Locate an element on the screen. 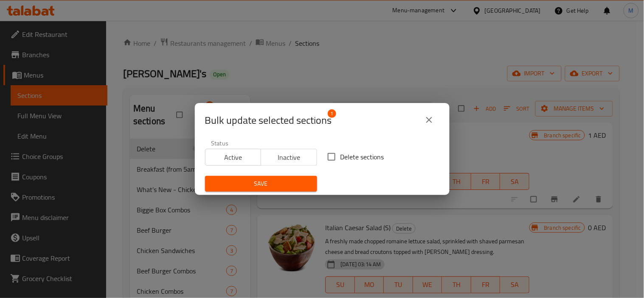  span: 1 is located at coordinates (332, 114).